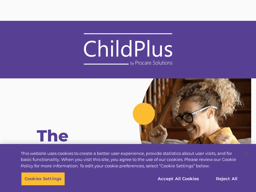 This screenshot has width=256, height=192. I want to click on div: This website uses cookies to create a better user experience, provide statistics about user visit..., so click(129, 159).